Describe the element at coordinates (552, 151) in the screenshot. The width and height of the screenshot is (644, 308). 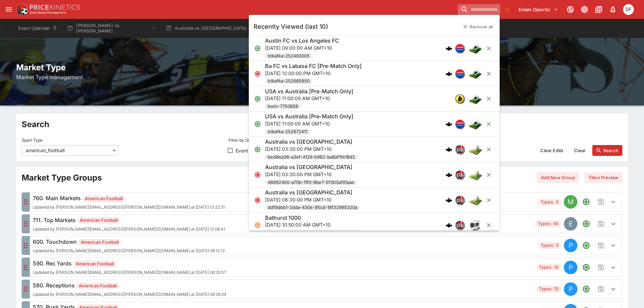
I see `button: Clear Edits` at that location.